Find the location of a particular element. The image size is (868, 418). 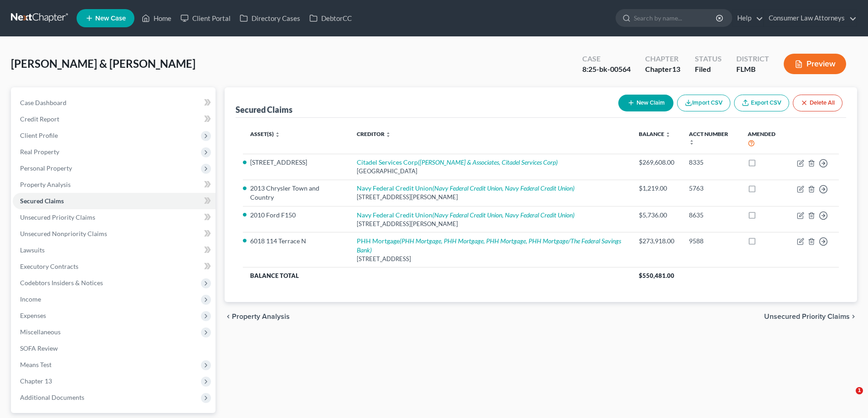

a: Acct Number unfold_more is located at coordinates (708, 138).